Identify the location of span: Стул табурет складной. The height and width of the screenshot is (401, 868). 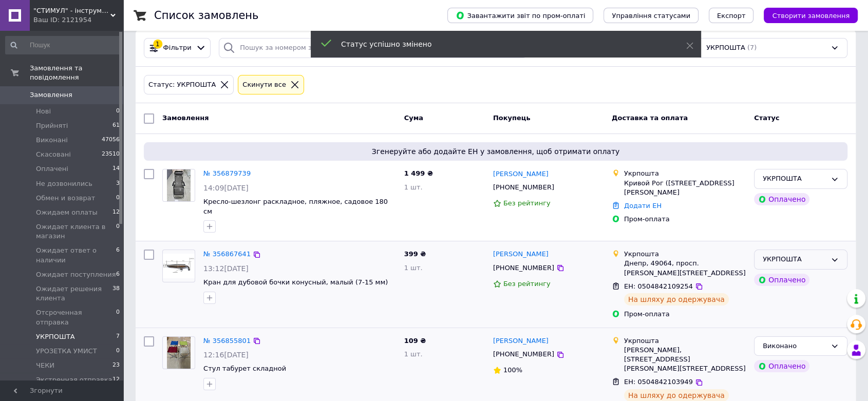
(244, 368).